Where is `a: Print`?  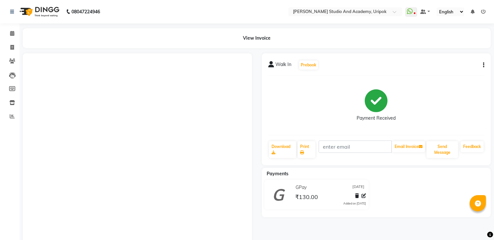
a: Print is located at coordinates (306, 149).